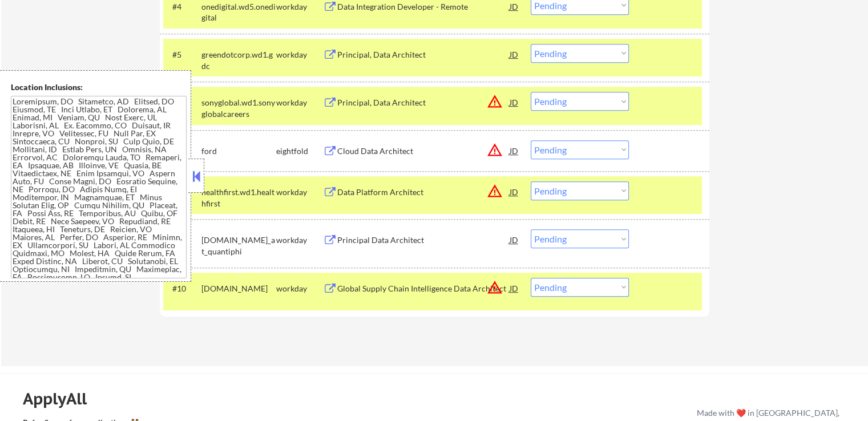  What do you see at coordinates (424, 192) in the screenshot?
I see `div: Data Platform Architect` at bounding box center [424, 192].